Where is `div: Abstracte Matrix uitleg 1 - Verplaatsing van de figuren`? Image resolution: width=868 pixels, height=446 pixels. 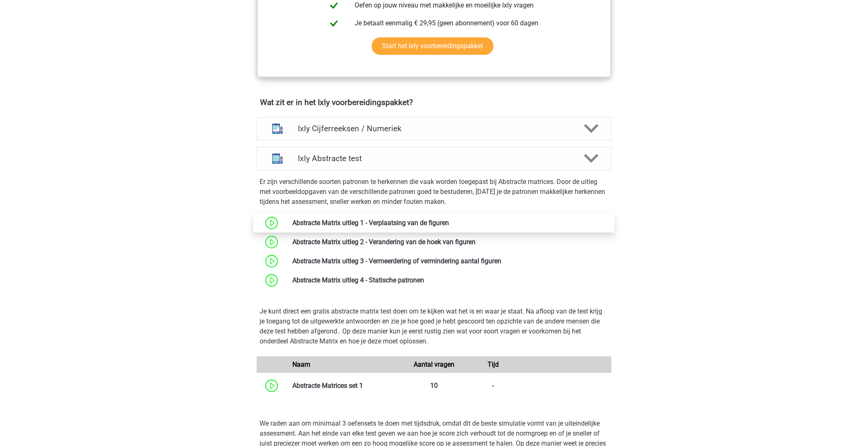
div: Abstracte Matrix uitleg 1 - Verplaatsing van de figuren is located at coordinates (448, 223).